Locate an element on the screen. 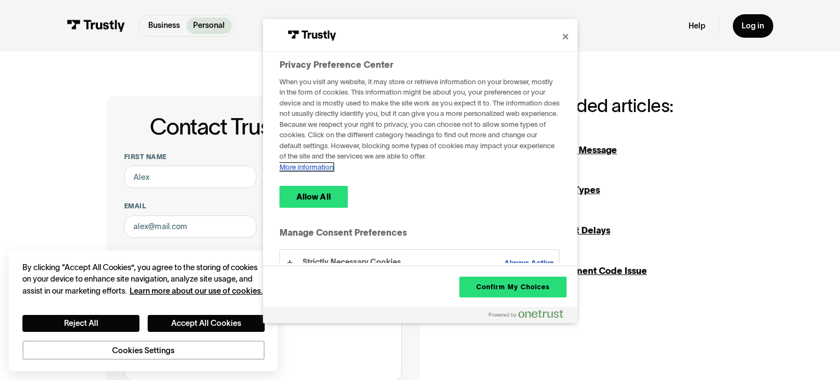 The width and height of the screenshot is (840, 380). button: Accept All Cookies is located at coordinates (206, 323).